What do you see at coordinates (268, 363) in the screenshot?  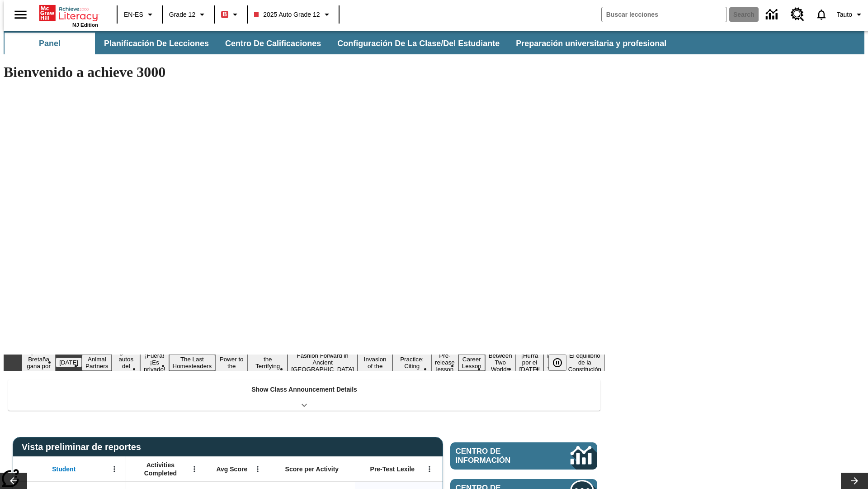 I see `button: Slide 8 Attack of the Terrifying Tomatoes` at bounding box center [268, 363].